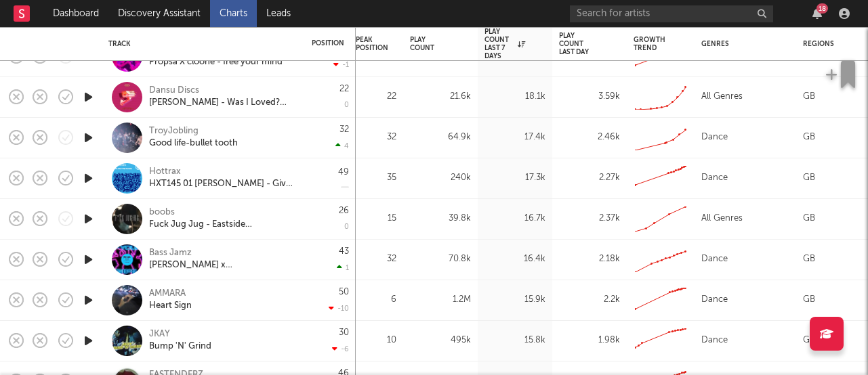 Image resolution: width=868 pixels, height=375 pixels. I want to click on div: Propsa X cloone - free your mind, so click(216, 62).